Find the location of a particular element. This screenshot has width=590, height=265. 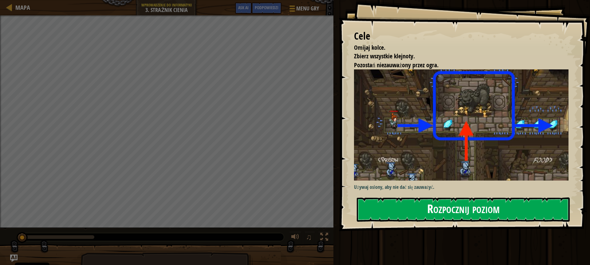

p: Używaj osłony, aby nie dać się zauważyć. is located at coordinates (464, 187).